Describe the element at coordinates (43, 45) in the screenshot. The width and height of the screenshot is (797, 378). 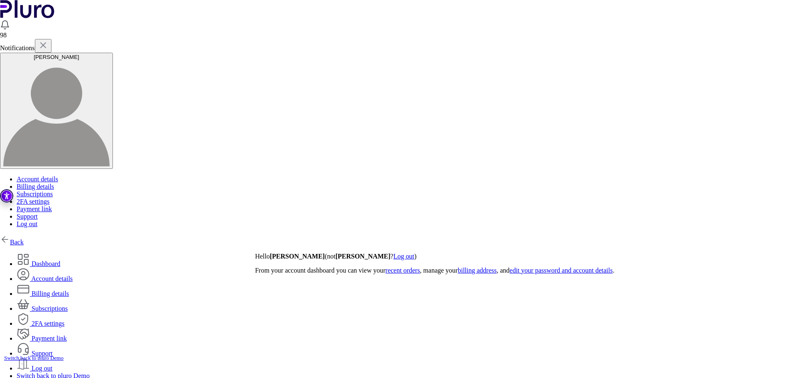
I see `img: x.svg` at that location.